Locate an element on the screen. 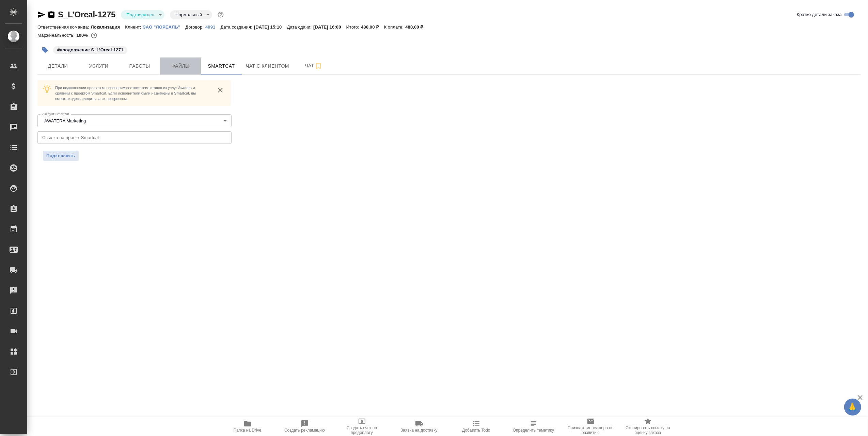  p: #продолжение S_L’Oreal-1271 is located at coordinates (90, 50).